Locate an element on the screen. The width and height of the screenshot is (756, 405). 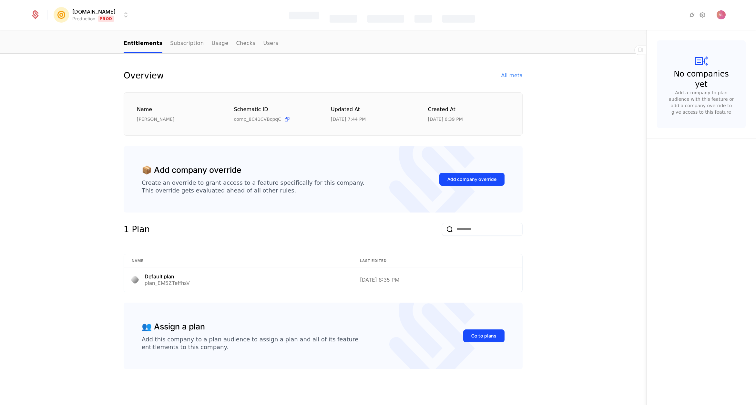
a: Integrations is located at coordinates (692, 15).